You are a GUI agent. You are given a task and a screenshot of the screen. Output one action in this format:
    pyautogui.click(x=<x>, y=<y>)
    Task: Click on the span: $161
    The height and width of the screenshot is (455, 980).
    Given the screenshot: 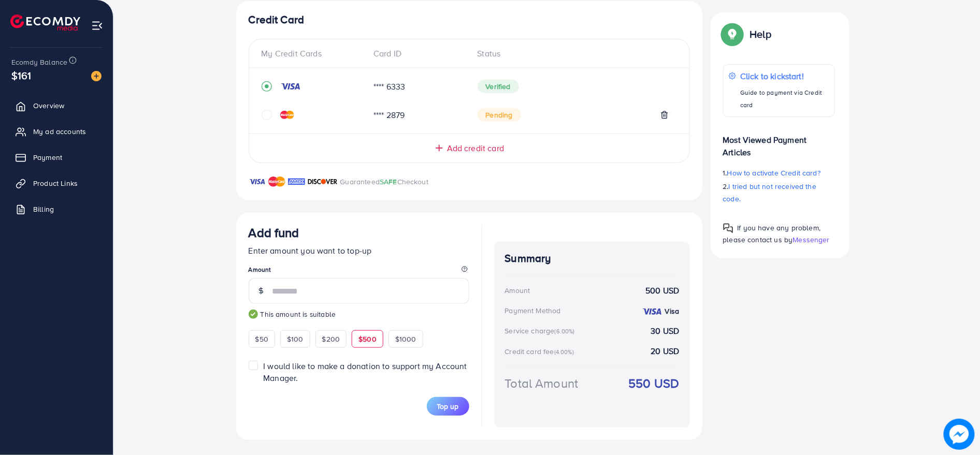 What is the action you would take?
    pyautogui.click(x=21, y=75)
    